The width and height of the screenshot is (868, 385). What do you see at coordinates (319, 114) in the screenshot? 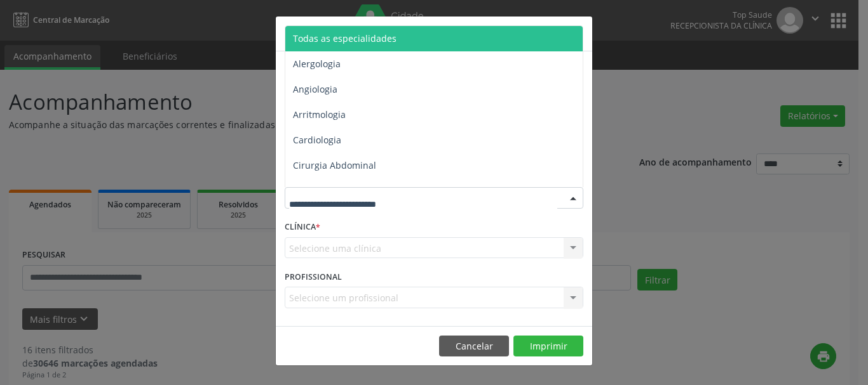
I see `span: Arritmologia` at bounding box center [319, 114].